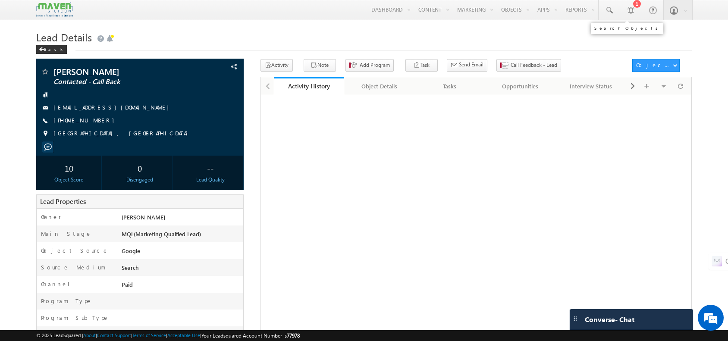 The width and height of the screenshot is (728, 341). Describe the element at coordinates (319, 65) in the screenshot. I see `button: Note` at that location.